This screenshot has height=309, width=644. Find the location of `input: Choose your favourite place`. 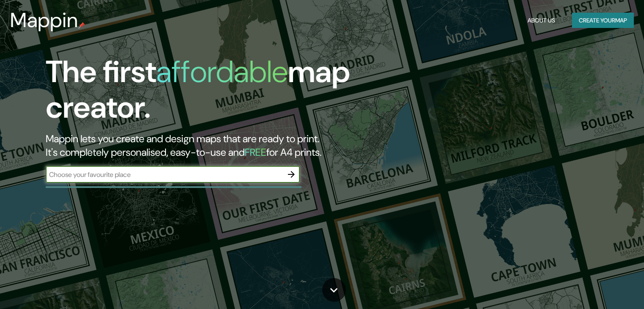

input: Choose your favourite place is located at coordinates (164, 174).